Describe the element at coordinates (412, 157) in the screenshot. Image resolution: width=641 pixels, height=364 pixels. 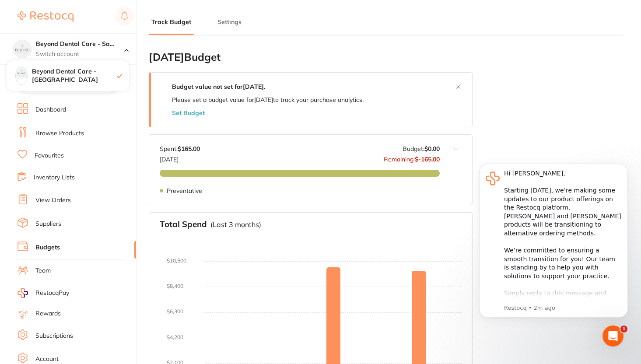
I see `p: Remaining:` at that location.